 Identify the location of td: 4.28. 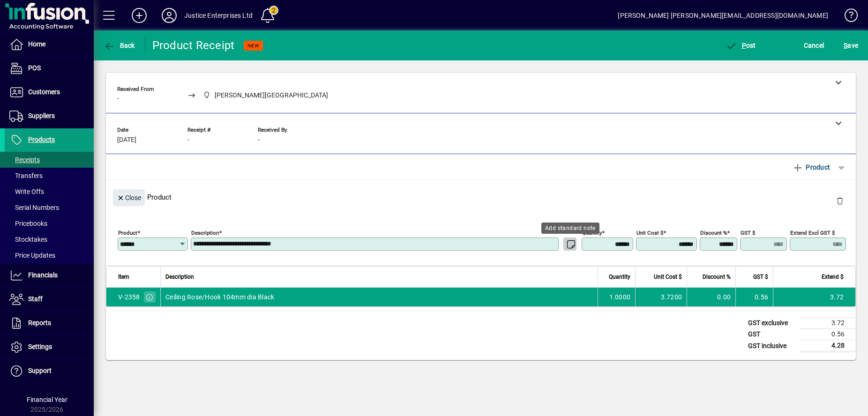
(828, 346).